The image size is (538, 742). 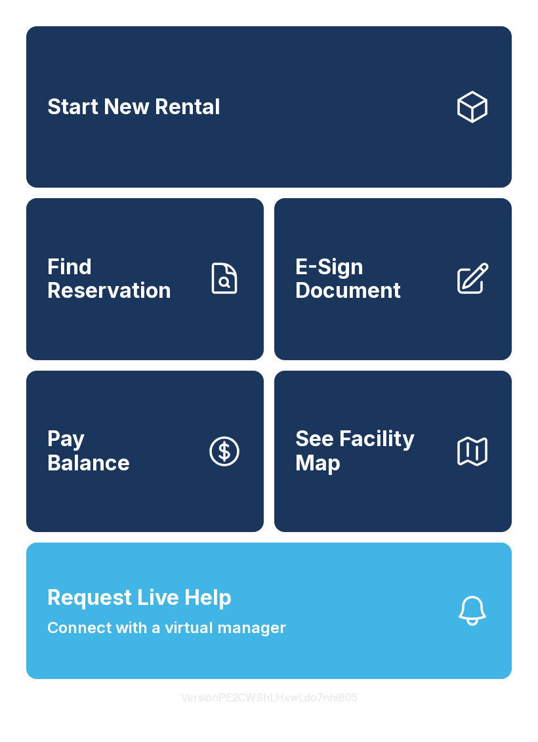 What do you see at coordinates (145, 451) in the screenshot?
I see `a: PayBalance` at bounding box center [145, 451].